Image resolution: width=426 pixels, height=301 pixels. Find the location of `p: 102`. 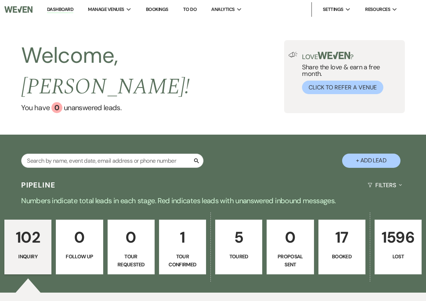

p: 102 is located at coordinates (28, 237).